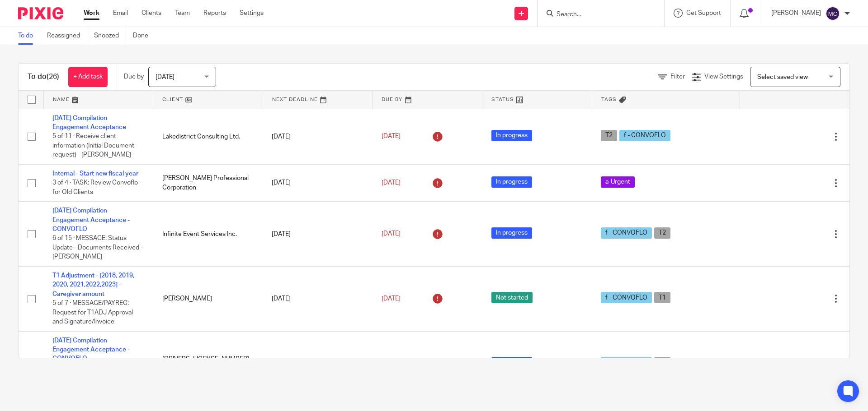 Image resolution: width=868 pixels, height=411 pixels. I want to click on h1: To do, so click(44, 77).